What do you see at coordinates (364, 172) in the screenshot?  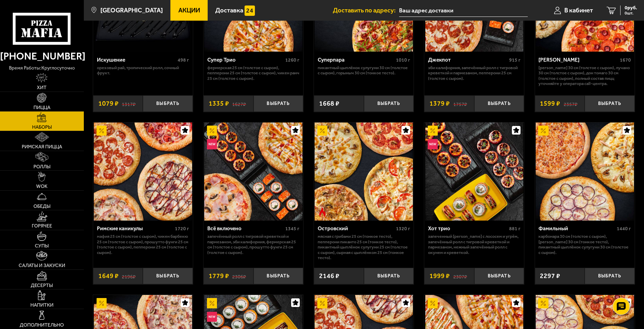 I see `a: АкционныйОстрое блюдоОстровский` at bounding box center [364, 172].